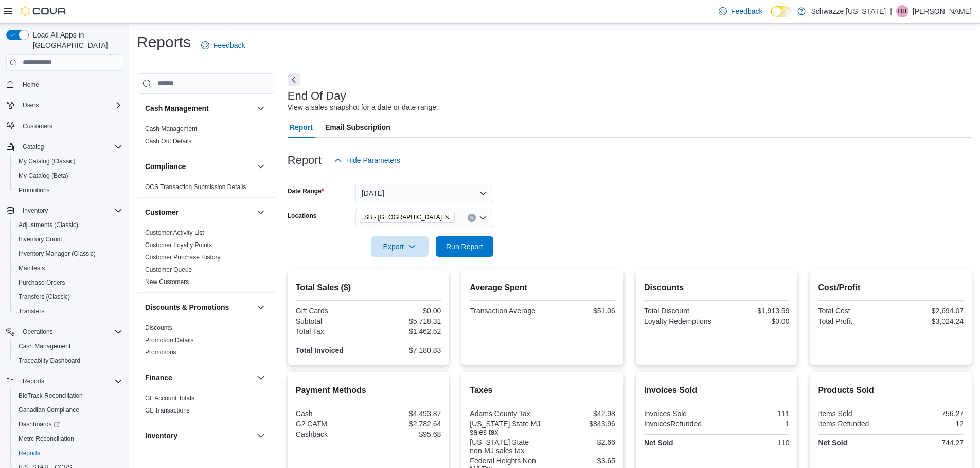 This screenshot has width=980, height=468. What do you see at coordinates (33, 147) in the screenshot?
I see `span: Catalog` at bounding box center [33, 147].